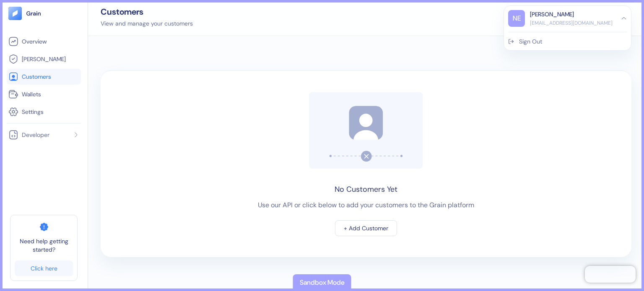 Image resolution: width=644 pixels, height=291 pixels. What do you see at coordinates (43, 269) in the screenshot?
I see `a: Click here` at bounding box center [43, 269].